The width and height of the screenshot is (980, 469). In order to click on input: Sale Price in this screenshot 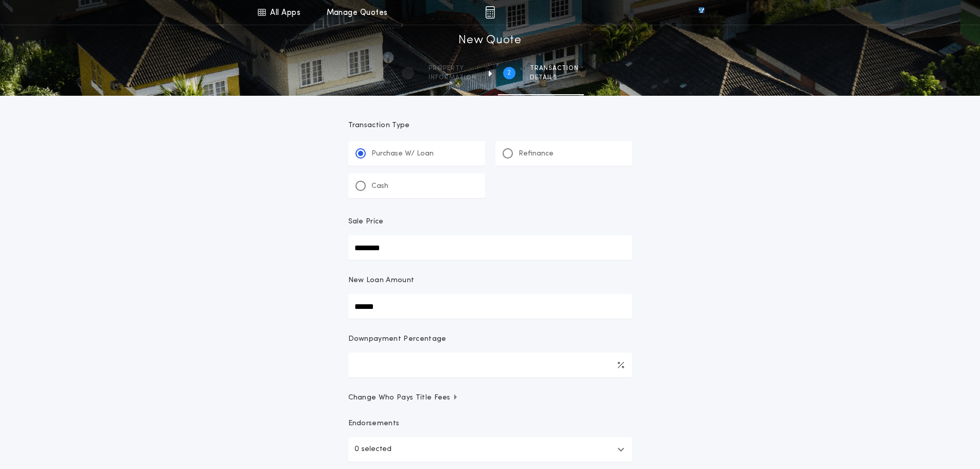, I will do `click(490, 248)`.